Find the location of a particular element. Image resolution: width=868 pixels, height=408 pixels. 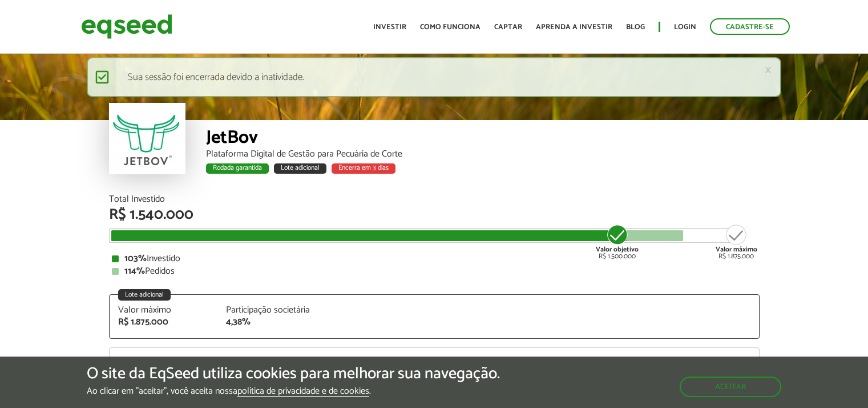

div: Plataforma Digital de Gestão para Pecuária de Corte is located at coordinates (483, 154).